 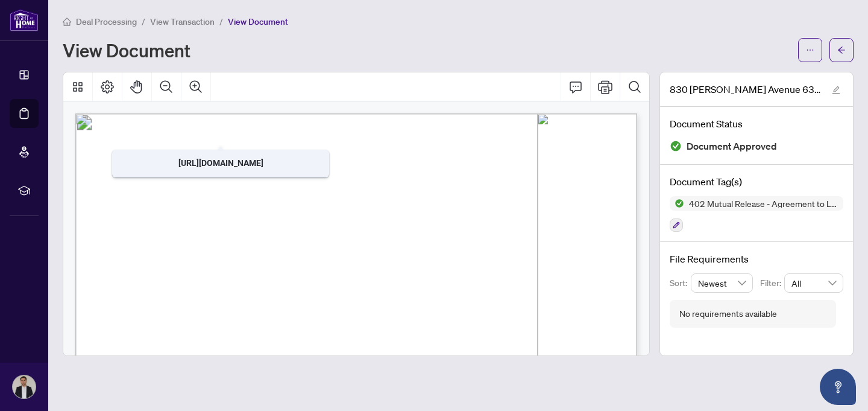 What do you see at coordinates (24, 387) in the screenshot?
I see `img: Profile Icon` at bounding box center [24, 387].